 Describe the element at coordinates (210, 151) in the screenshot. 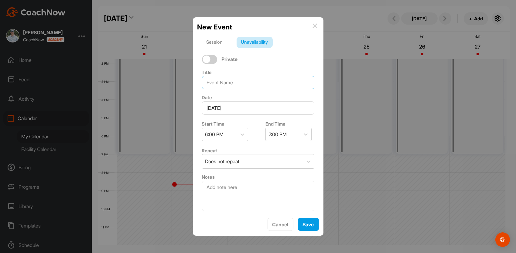

I see `label: Repeat` at that location.